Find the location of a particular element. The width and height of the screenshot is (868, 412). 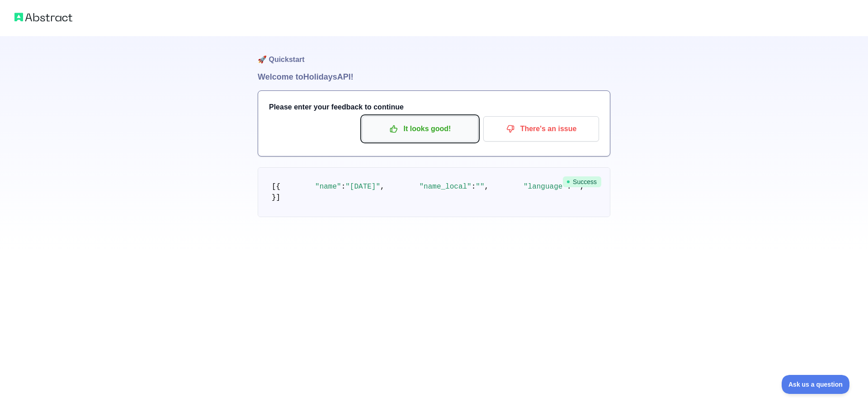

button: There's an issue is located at coordinates (541, 129).